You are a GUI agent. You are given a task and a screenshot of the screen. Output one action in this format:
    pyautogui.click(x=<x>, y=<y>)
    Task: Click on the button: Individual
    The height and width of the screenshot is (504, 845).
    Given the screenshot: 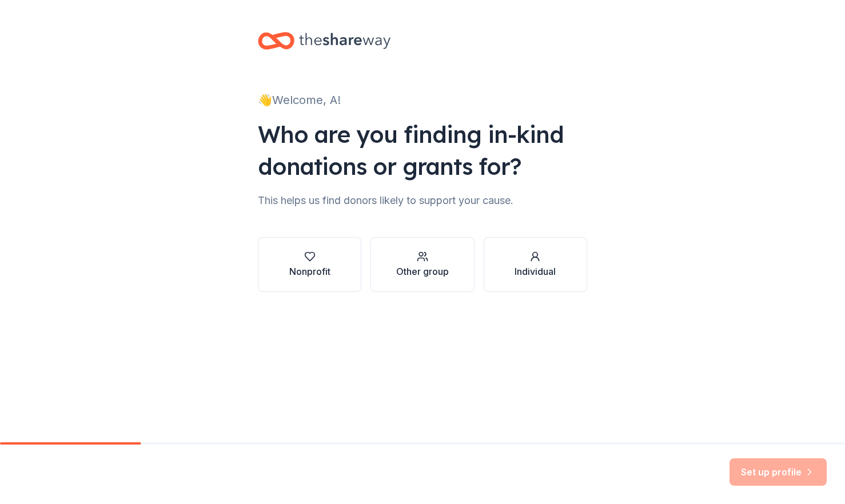 What is the action you would take?
    pyautogui.click(x=535, y=265)
    